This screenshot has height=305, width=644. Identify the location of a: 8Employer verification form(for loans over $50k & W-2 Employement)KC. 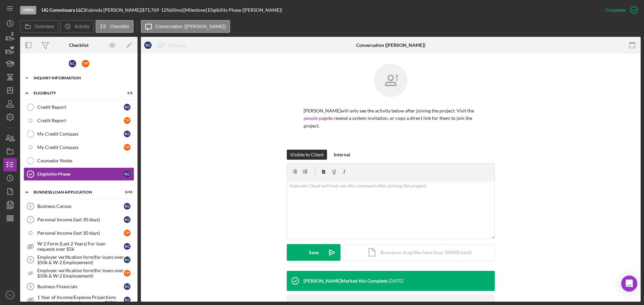
(79, 260).